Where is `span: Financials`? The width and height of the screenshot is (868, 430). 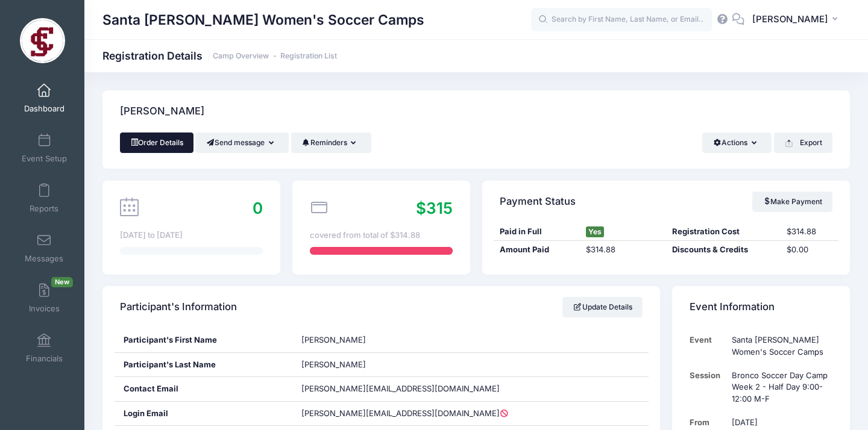
span: Financials is located at coordinates (44, 359).